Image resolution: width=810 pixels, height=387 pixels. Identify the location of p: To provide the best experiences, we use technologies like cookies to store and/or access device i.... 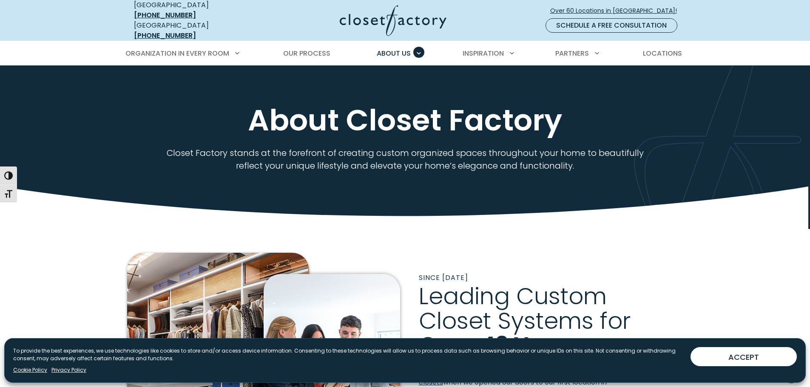
(348, 355).